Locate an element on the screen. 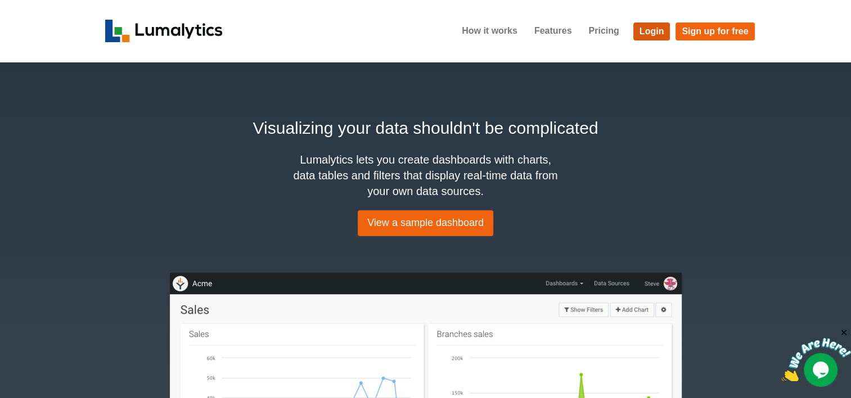 This screenshot has height=398, width=851. a: Login is located at coordinates (652, 32).